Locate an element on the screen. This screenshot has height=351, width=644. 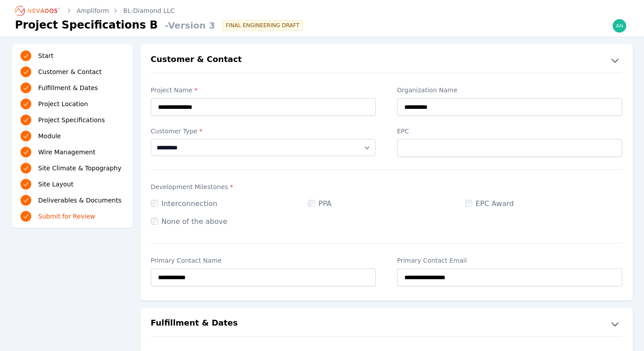
span: Fulfillment & Dates is located at coordinates (68, 88).